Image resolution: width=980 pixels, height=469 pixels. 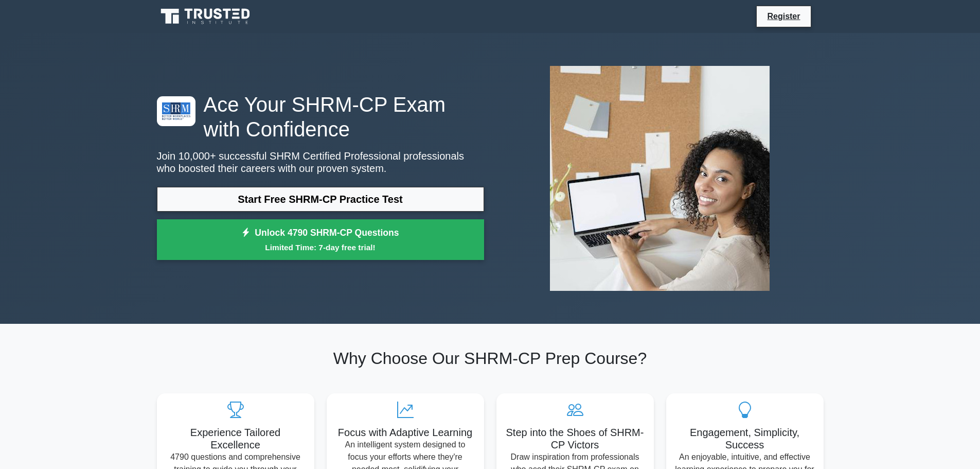 What do you see at coordinates (320, 247) in the screenshot?
I see `small: Limited Time: 7-day free trial!` at bounding box center [320, 247].